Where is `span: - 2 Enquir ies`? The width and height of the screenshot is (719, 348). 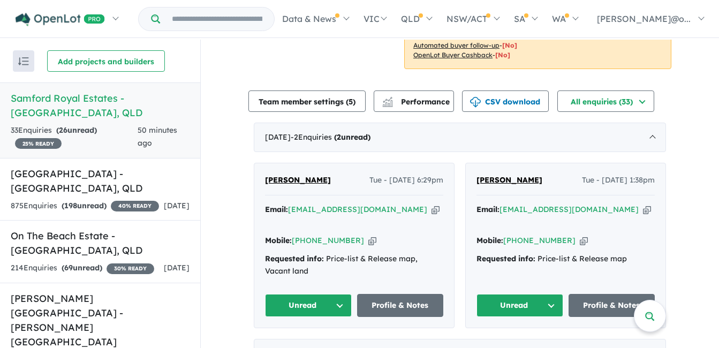 span: - 2 Enquir ies is located at coordinates (330, 137).